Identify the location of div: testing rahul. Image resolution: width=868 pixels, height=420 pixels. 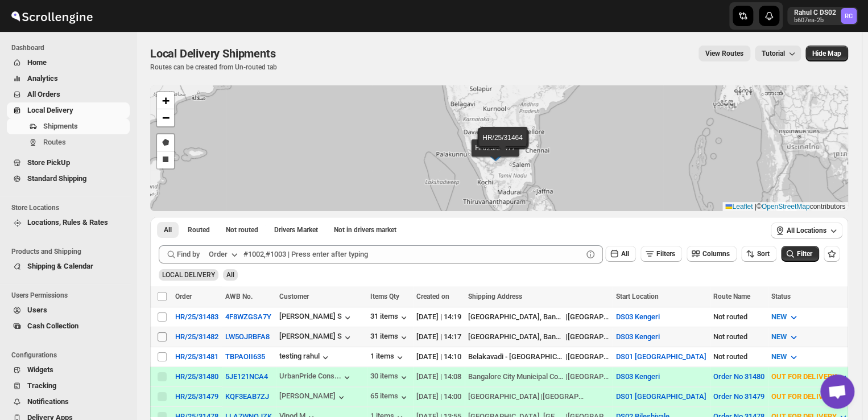
(305, 357).